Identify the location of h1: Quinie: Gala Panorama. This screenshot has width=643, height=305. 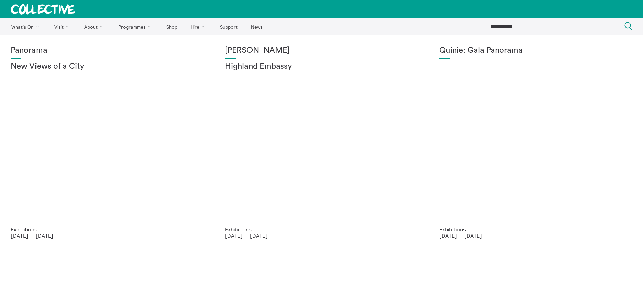
(536, 51).